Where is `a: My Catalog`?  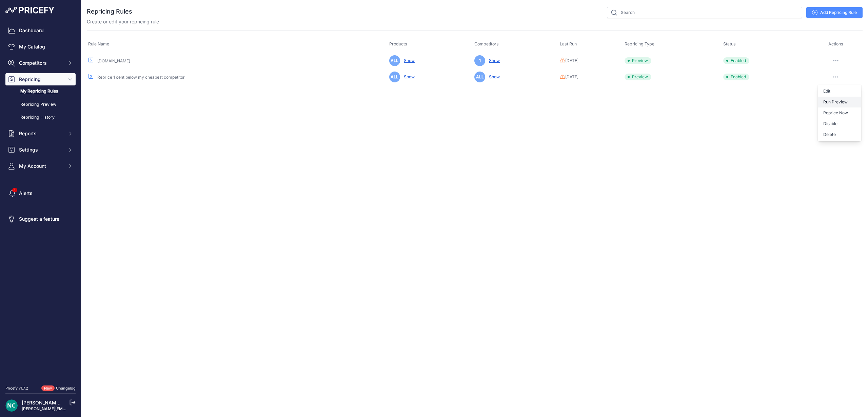
a: My Catalog is located at coordinates (41, 46).